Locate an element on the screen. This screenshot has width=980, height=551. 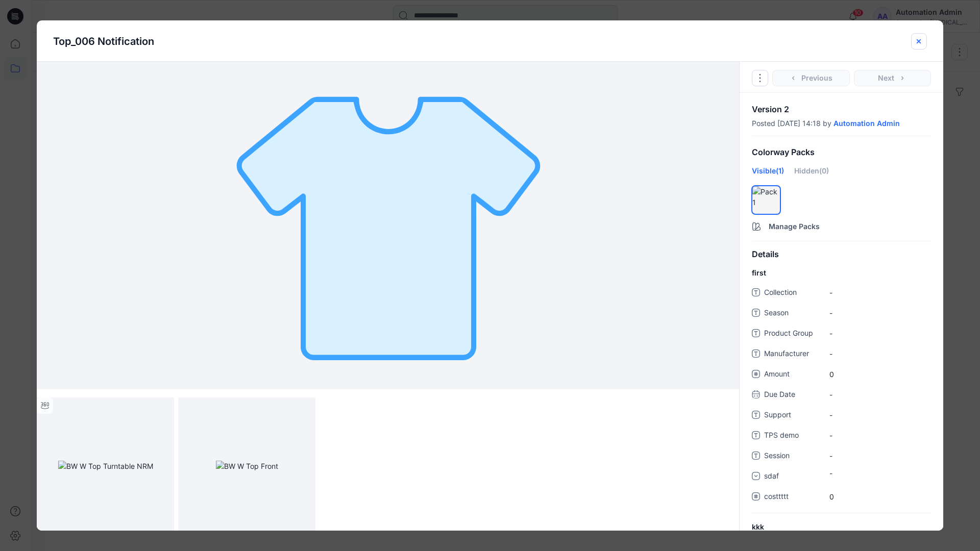
div: Colorway Packs is located at coordinates (841, 152).